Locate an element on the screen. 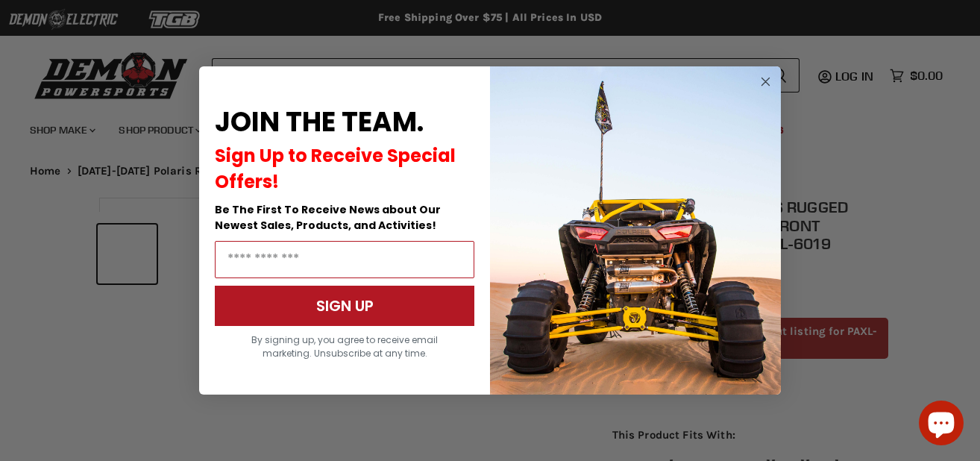 This screenshot has width=980, height=461. button: SIGN UP is located at coordinates (345, 306).